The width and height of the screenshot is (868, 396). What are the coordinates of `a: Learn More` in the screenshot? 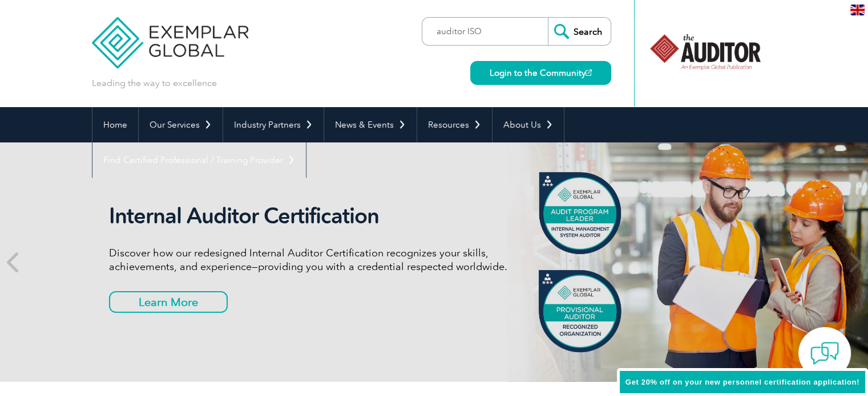 It's located at (168, 302).